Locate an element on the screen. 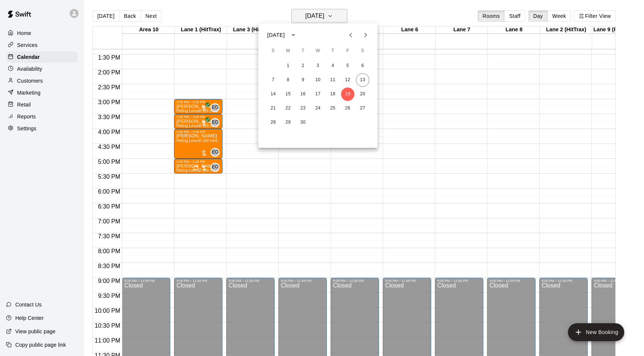 The image size is (644, 356). button: 28 is located at coordinates (273, 123).